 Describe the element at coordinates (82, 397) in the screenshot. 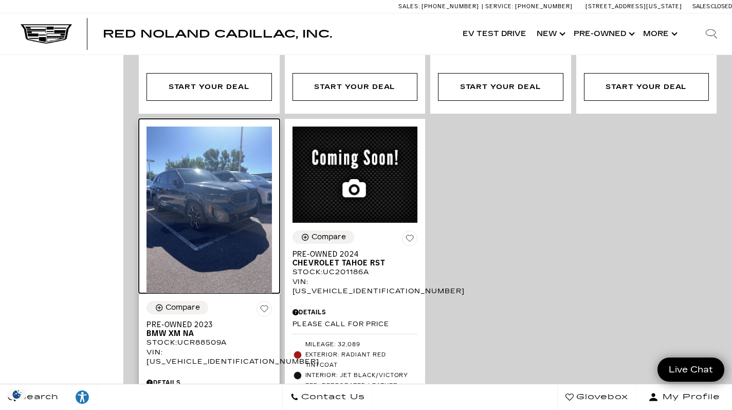

I see `a: Explore your accessibility options` at that location.